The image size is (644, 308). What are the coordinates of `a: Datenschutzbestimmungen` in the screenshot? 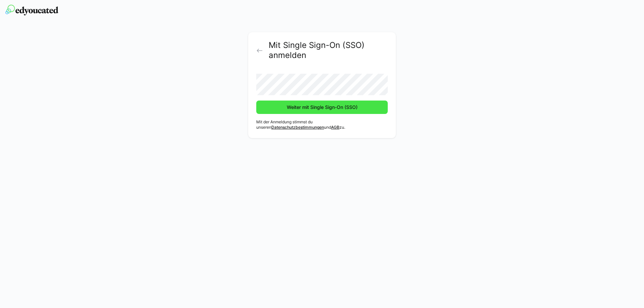 It's located at (298, 127).